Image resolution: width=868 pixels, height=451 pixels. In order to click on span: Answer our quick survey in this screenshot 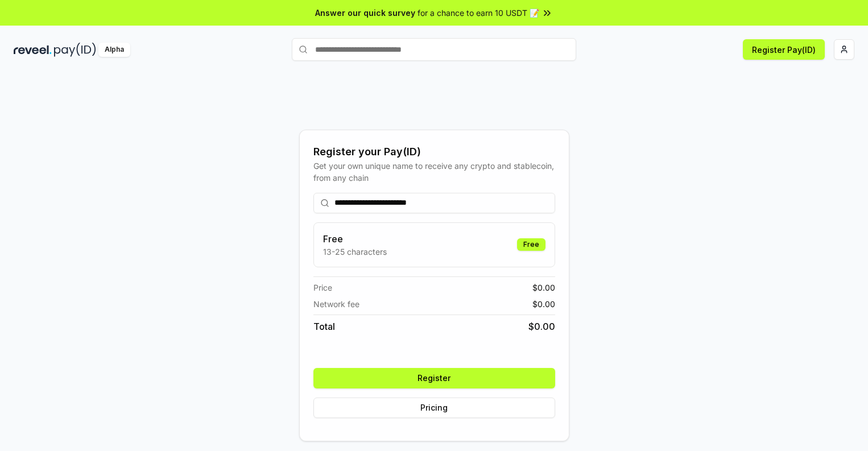, I will do `click(365, 13)`.